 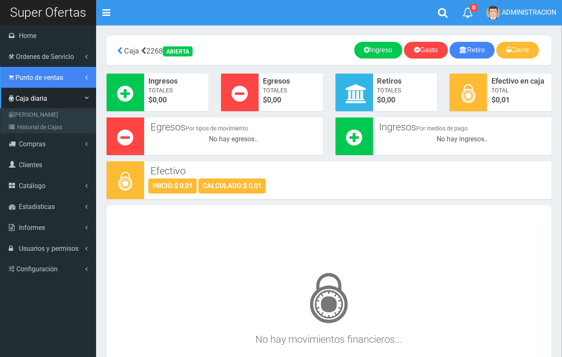 What do you see at coordinates (472, 50) in the screenshot?
I see `a: Retiro` at bounding box center [472, 50].